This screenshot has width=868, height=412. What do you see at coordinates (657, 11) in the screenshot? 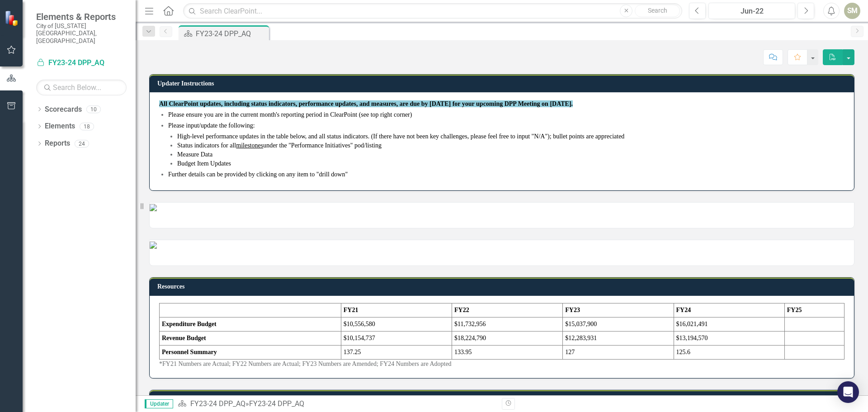
I see `span: Search` at bounding box center [657, 11].